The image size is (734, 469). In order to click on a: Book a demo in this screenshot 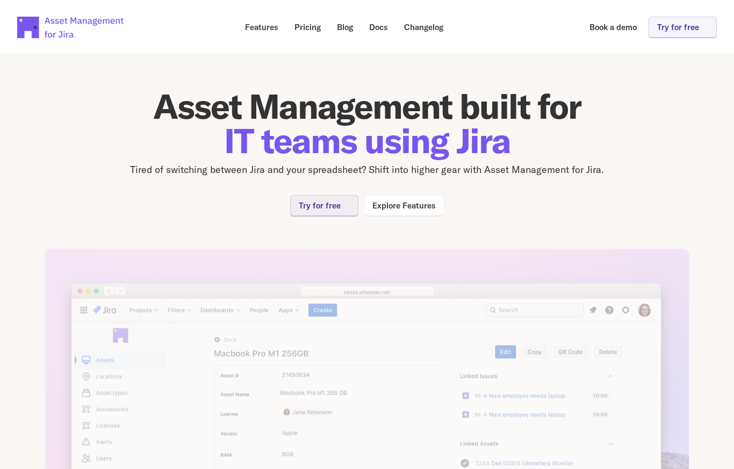, I will do `click(613, 27)`.